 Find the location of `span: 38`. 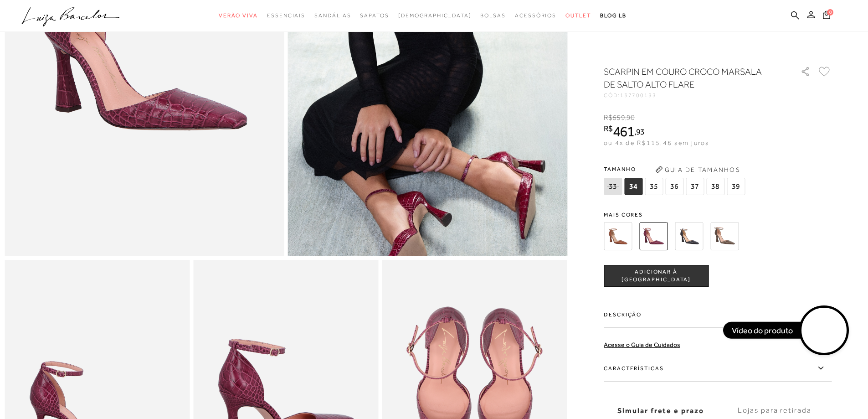

span: 38 is located at coordinates (715, 186).